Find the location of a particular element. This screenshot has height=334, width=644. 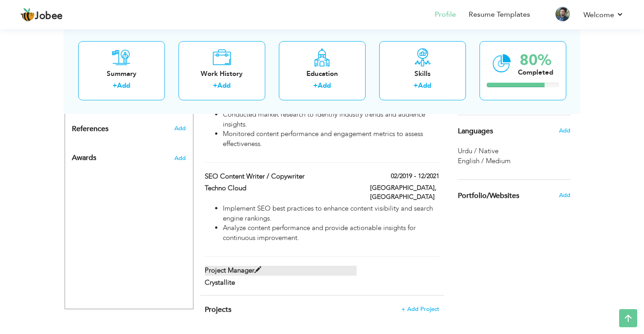

h4: This helps to highlight the project, tools and skills you have worked on. is located at coordinates (321, 310).